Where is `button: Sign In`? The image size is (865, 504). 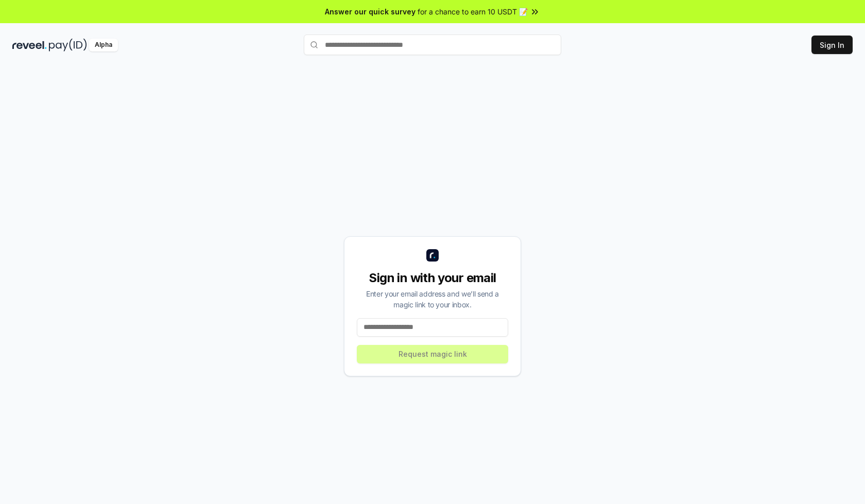
button: Sign In is located at coordinates (832, 44).